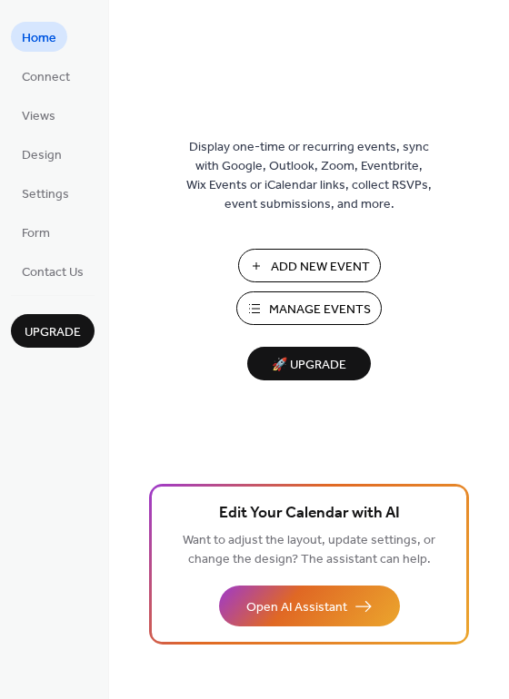 The width and height of the screenshot is (509, 699). I want to click on span: Connect, so click(45, 77).